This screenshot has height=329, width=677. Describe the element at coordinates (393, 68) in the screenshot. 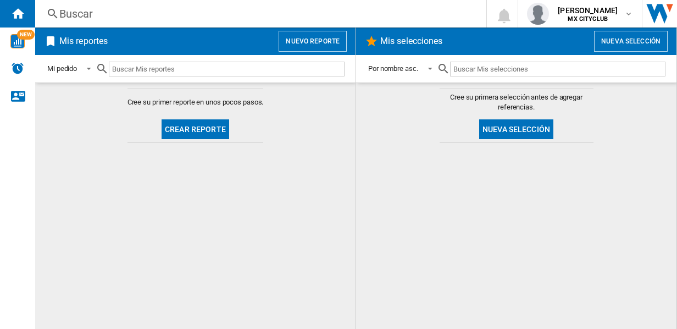

I see `div: Por nombre asc.` at that location.